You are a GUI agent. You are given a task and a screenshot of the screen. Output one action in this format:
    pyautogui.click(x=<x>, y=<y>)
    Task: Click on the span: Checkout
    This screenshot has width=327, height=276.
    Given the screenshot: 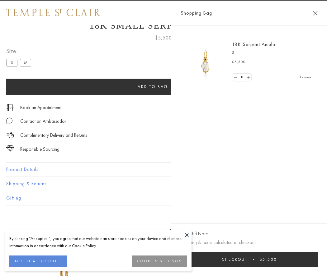 What is the action you would take?
    pyautogui.click(x=234, y=260)
    